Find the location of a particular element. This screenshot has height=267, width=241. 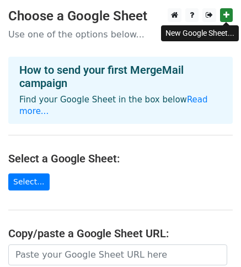

h4: Copy/paste a Google Sheet URL: is located at coordinates (120, 234).